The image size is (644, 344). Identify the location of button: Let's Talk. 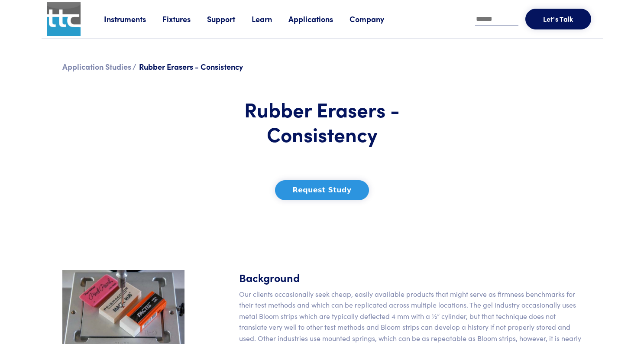
(558, 19).